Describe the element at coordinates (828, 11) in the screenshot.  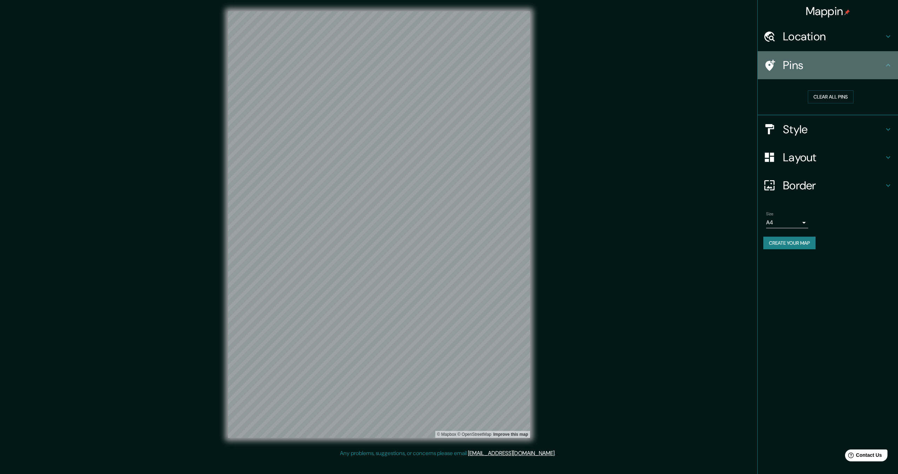
I see `h4: Mappin` at that location.